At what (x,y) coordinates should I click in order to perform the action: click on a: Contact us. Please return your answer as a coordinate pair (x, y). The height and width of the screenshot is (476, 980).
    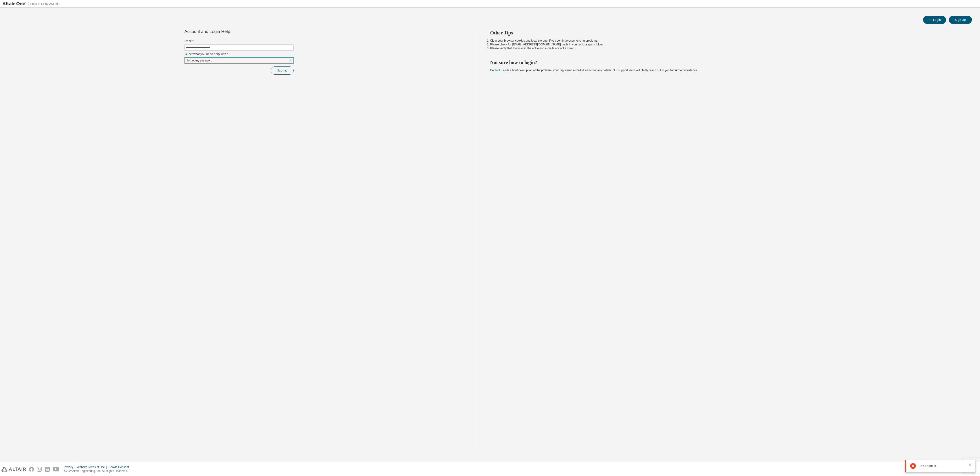
    Looking at the image, I should click on (497, 70).